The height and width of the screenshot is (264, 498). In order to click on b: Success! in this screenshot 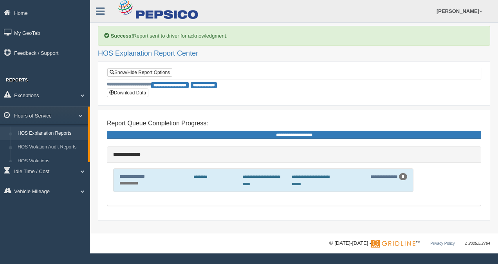, I will do `click(122, 36)`.